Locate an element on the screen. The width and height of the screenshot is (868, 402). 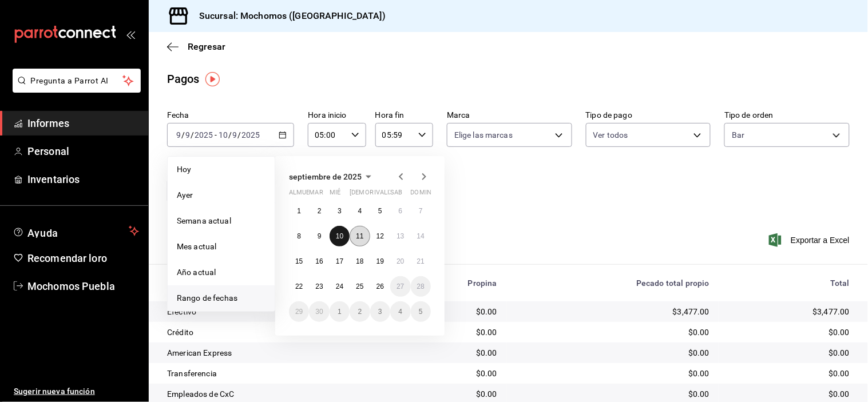
button: 2 de octubre de 2025 is located at coordinates (359, 311).